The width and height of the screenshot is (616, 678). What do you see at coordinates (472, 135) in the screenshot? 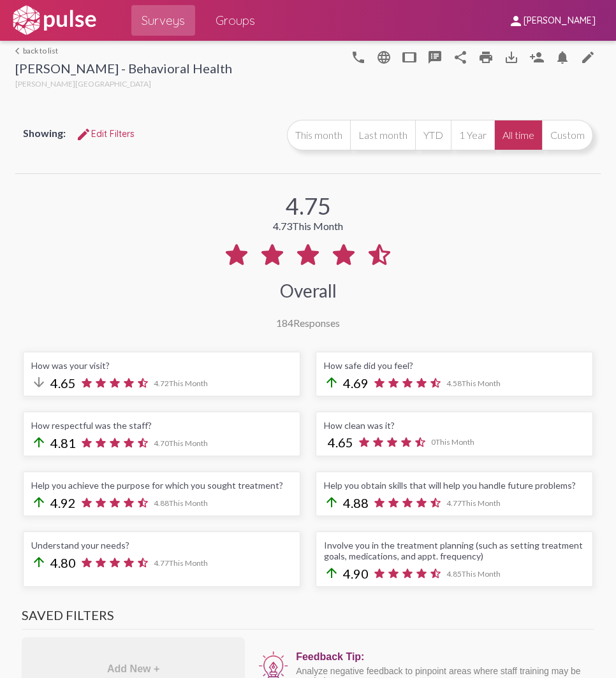
I see `button: 1 Year` at bounding box center [472, 135].